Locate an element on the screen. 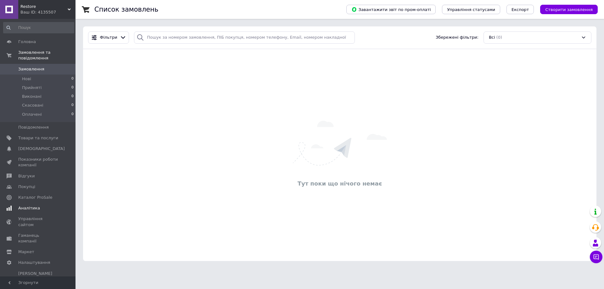 This screenshot has width=604, height=289. button: Управління статусами is located at coordinates (471, 9).